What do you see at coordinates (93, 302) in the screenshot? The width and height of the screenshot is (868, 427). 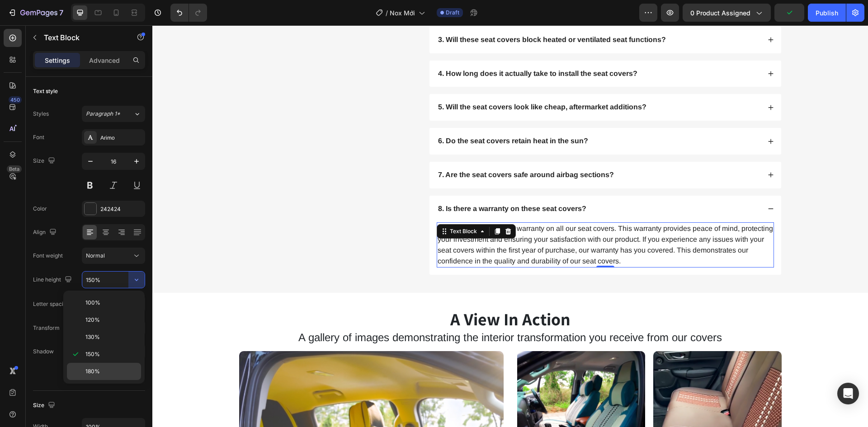 I see `span: 100%` at bounding box center [93, 302].